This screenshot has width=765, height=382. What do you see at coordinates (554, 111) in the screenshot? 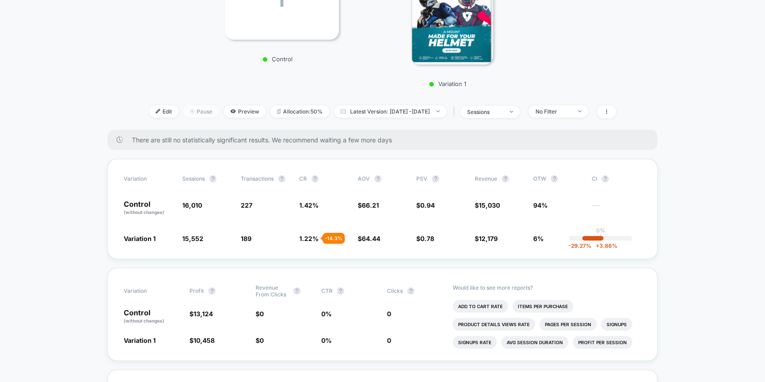
I see `div: No Filter` at bounding box center [554, 111].